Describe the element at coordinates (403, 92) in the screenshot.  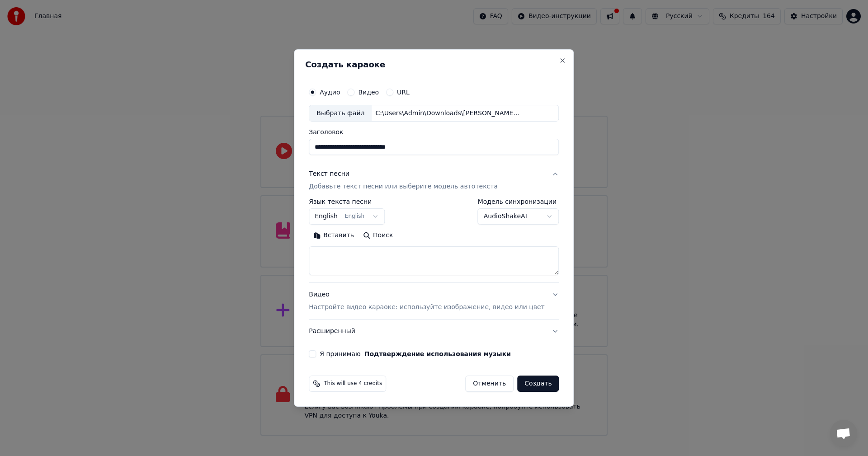
I see `label: URL` at that location.